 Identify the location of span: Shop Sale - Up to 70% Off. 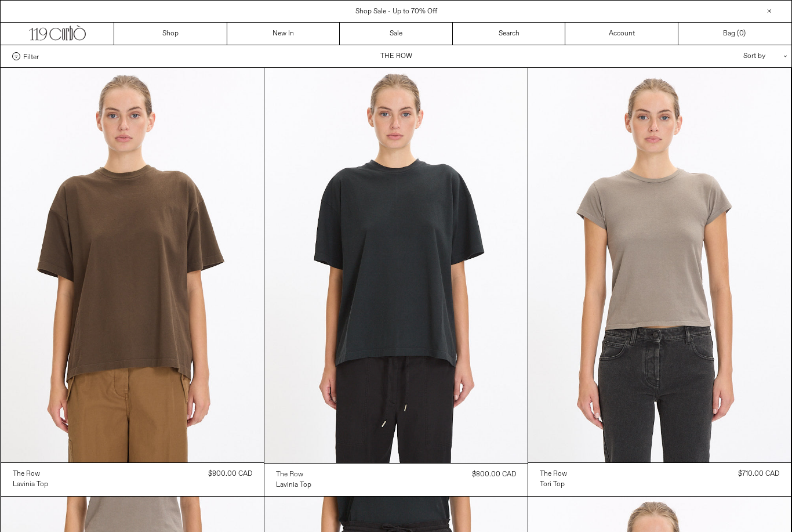
(396, 12).